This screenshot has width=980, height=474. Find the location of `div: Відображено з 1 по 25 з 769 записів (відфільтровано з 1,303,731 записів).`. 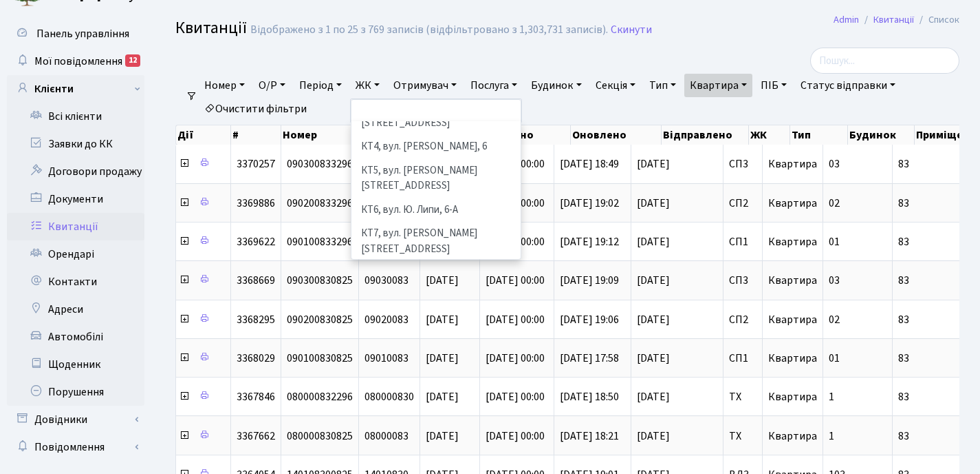

div: Відображено з 1 по 25 з 769 записів (відфільтровано з 1,303,731 записів). is located at coordinates (430, 30).